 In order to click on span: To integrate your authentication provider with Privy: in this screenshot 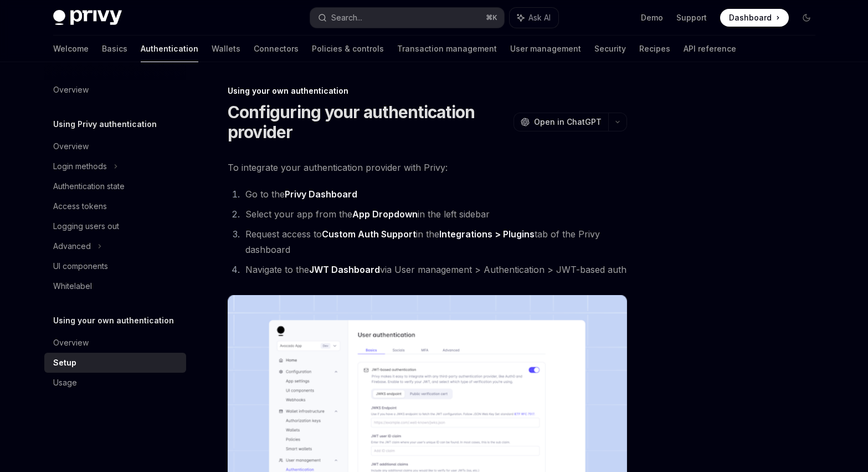, I will do `click(427, 167)`.